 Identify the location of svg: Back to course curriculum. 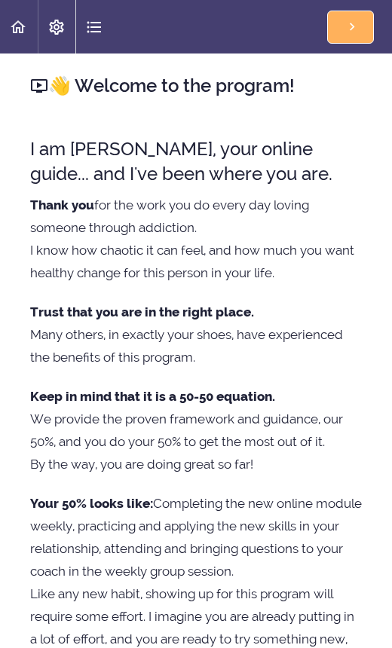
(18, 27).